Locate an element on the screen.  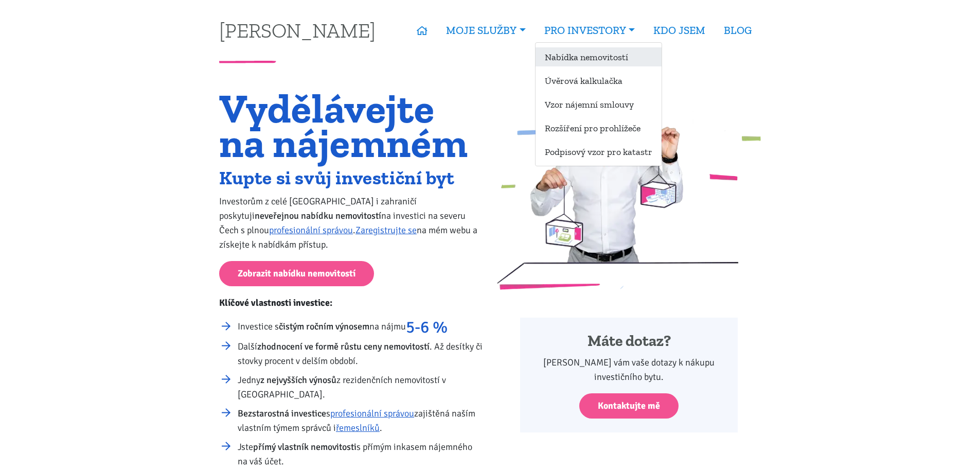
li: s zajištěná naším vlastním týmem správců i . is located at coordinates (360, 421).